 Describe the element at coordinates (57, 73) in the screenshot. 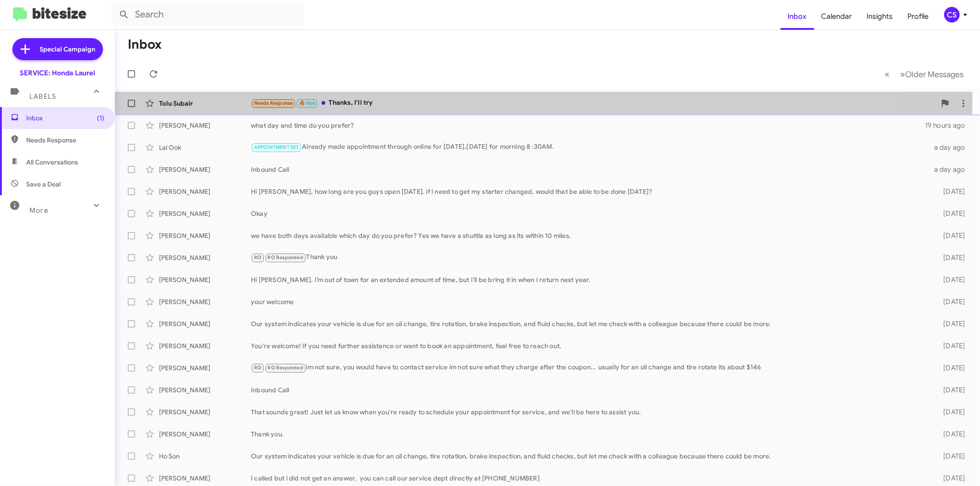

I see `div: SERVICE: Honda Laurel` at that location.